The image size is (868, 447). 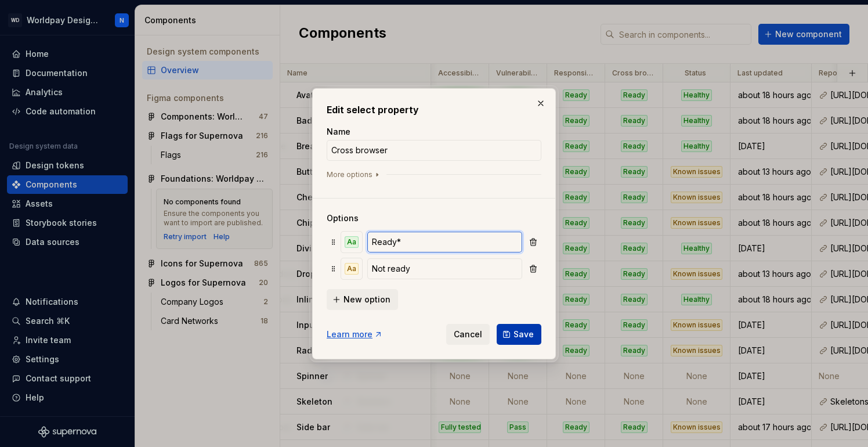 What do you see at coordinates (523, 334) in the screenshot?
I see `span: Save` at bounding box center [523, 334].